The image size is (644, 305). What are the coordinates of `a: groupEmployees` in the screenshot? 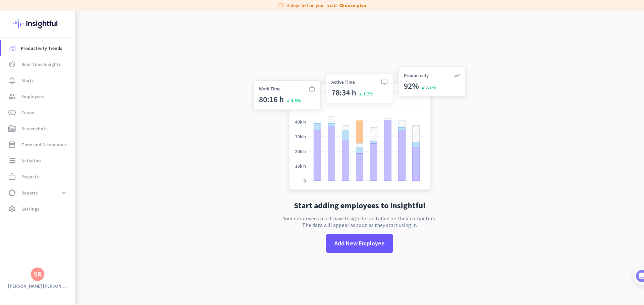 It's located at (38, 97).